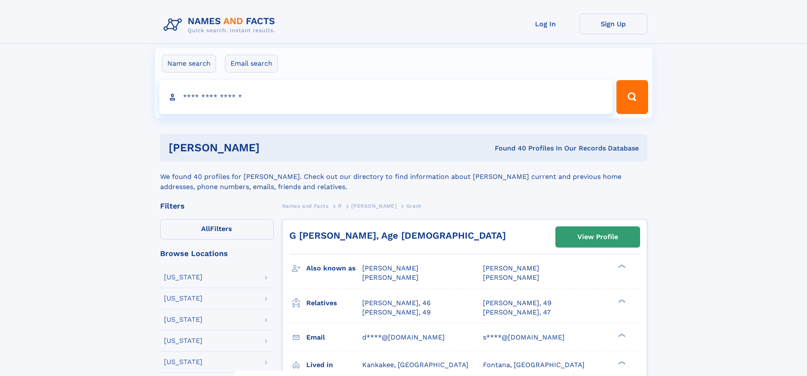  I want to click on span: R, so click(340, 206).